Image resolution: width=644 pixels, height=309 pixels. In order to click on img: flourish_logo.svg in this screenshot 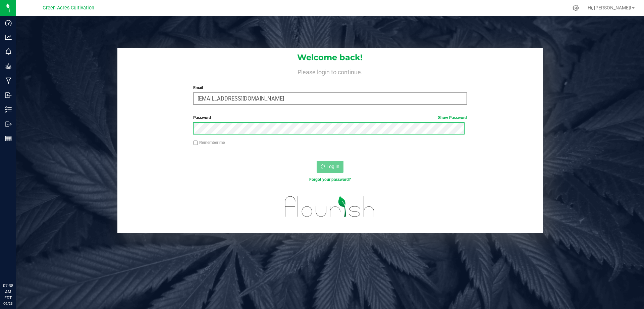, I will do `click(330, 207)`.